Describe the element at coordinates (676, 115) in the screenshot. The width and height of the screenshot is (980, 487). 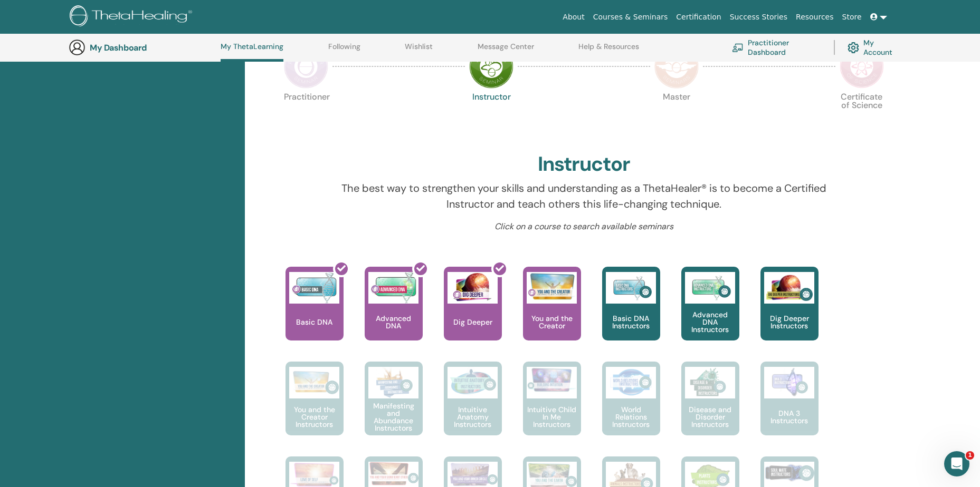
I see `p: Master` at that location.